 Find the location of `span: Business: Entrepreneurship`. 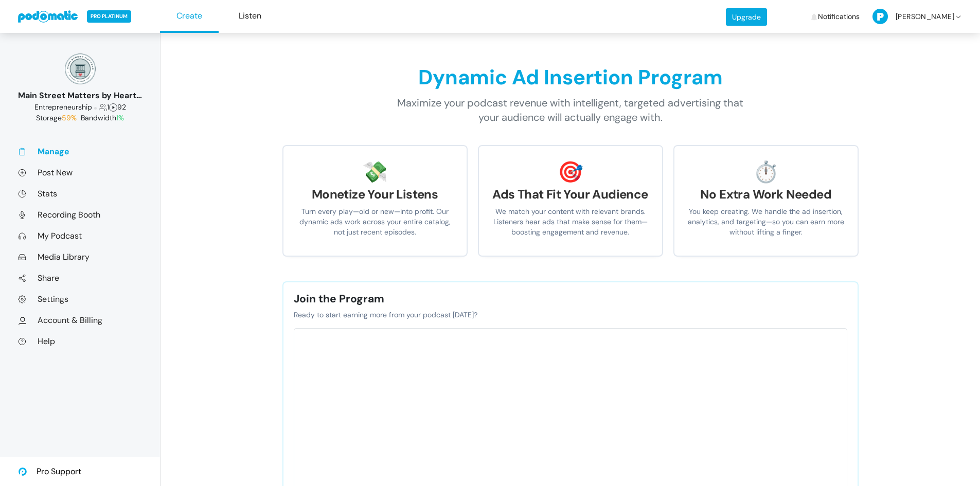

span: Business: Entrepreneurship is located at coordinates (63, 107).